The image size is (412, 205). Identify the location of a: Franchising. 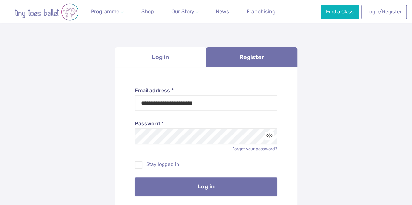
(261, 12).